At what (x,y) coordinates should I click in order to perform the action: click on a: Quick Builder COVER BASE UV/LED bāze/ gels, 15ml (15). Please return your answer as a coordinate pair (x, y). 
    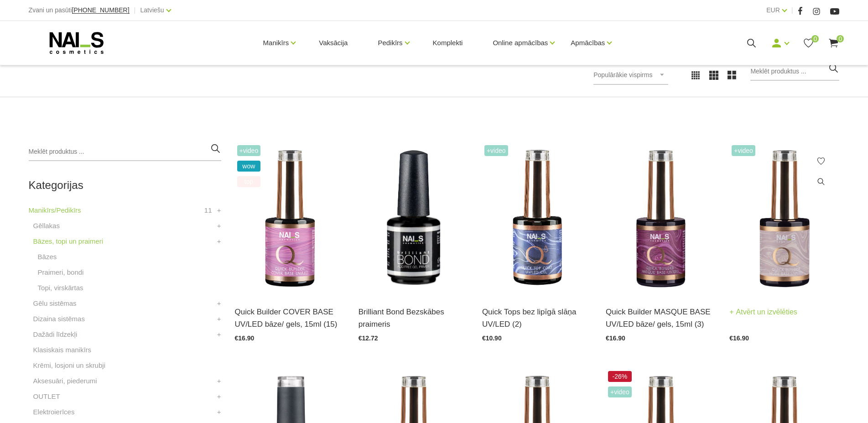
    Looking at the image, I should click on (290, 318).